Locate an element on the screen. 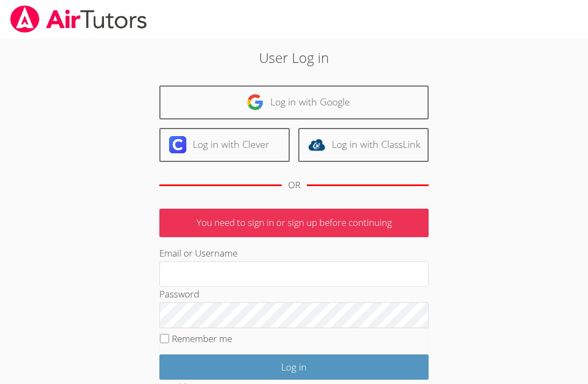 The image size is (588, 384). a: Log in with Clever is located at coordinates (224, 145).